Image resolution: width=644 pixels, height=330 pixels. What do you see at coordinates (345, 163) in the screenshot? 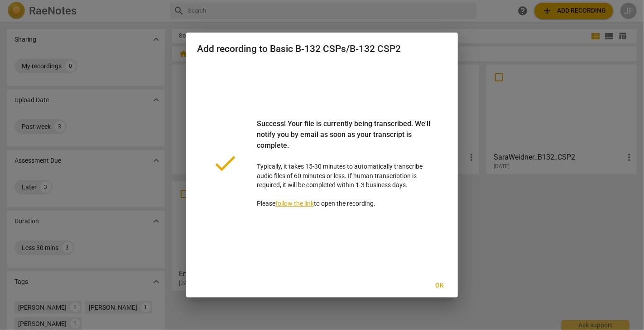
I see `p: Typically, it takes 15-30 minutes to automatically transcribe audio files of 60 minutes or less. ...` at bounding box center [345, 163].